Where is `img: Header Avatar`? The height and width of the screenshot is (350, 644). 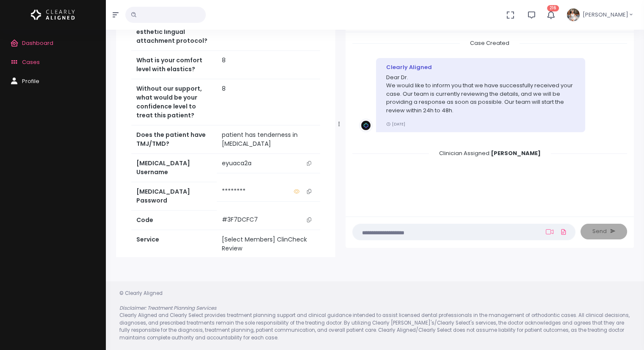 img: Header Avatar is located at coordinates (573, 15).